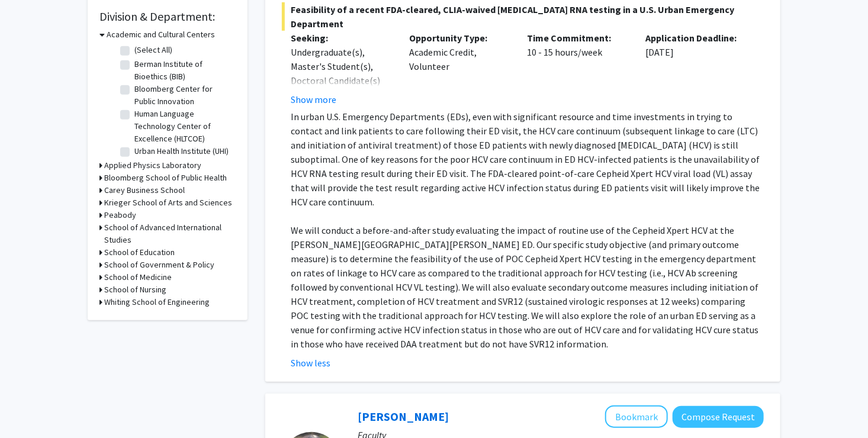 This screenshot has height=438, width=868. What do you see at coordinates (161, 34) in the screenshot?
I see `h3: Academic and Cultural Centers` at bounding box center [161, 34].